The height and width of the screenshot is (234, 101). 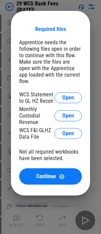 I want to click on div: WCS Statement to GL HZ Recon, so click(x=37, y=98).